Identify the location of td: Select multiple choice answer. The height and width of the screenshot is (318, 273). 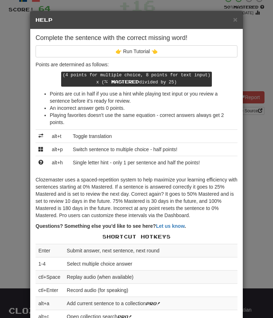
(151, 263).